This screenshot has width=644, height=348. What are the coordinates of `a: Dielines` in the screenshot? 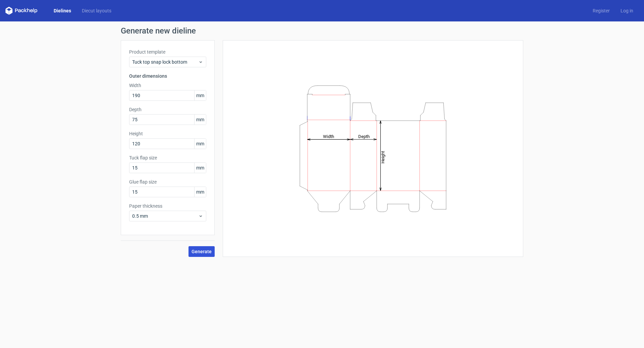 It's located at (63, 11).